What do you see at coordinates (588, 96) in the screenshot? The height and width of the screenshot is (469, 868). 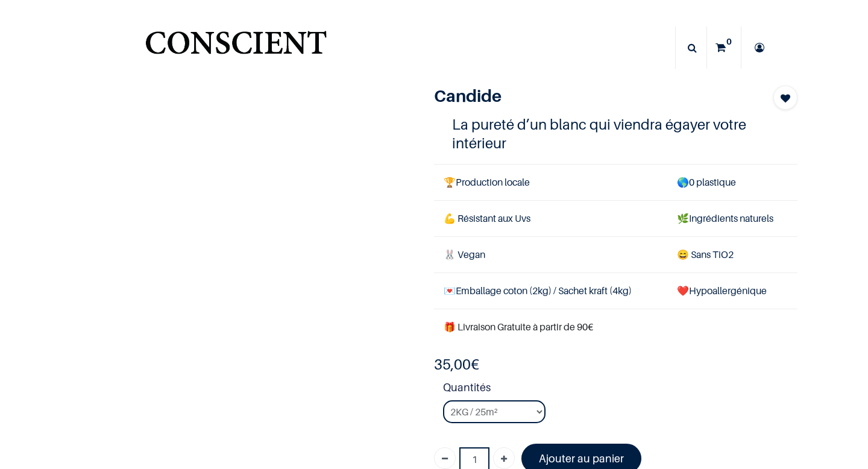 I see `h1: Candide` at bounding box center [588, 96].